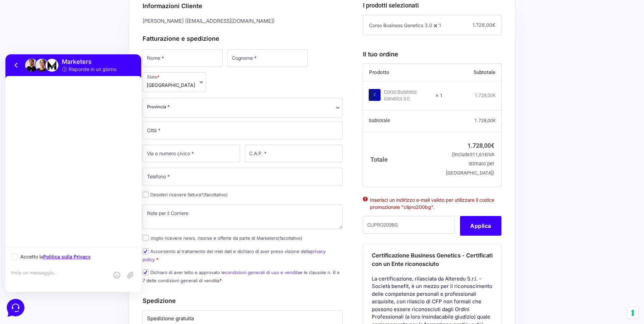 The width and height of the screenshot is (644, 324). Describe the element at coordinates (146, 251) in the screenshot. I see `input: Acconsento al trattamento dei miei dati e dichiaro di aver preso visione dellaprivacy policy` at that location.